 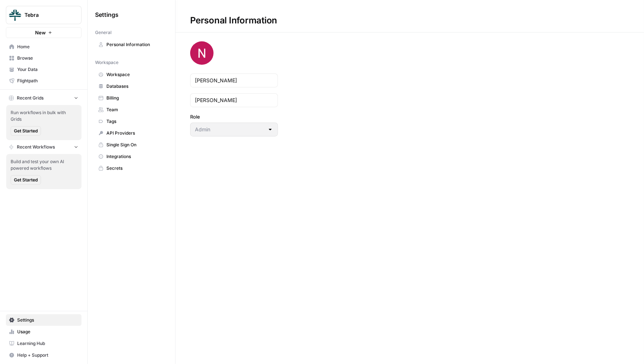 I want to click on a: Personal Information, so click(x=131, y=44).